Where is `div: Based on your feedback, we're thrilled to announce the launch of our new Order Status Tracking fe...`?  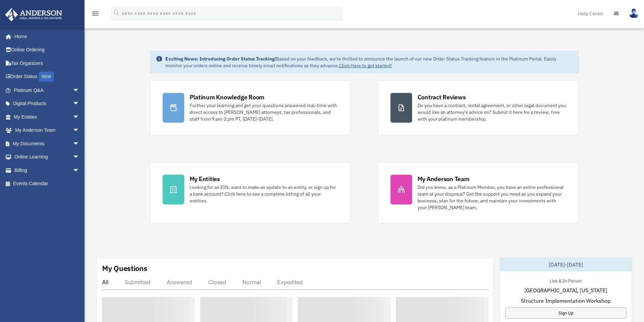
div: Based on your feedback, we're thrilled to announce the launch of our new Order Status Tracking fe... is located at coordinates (369, 63).